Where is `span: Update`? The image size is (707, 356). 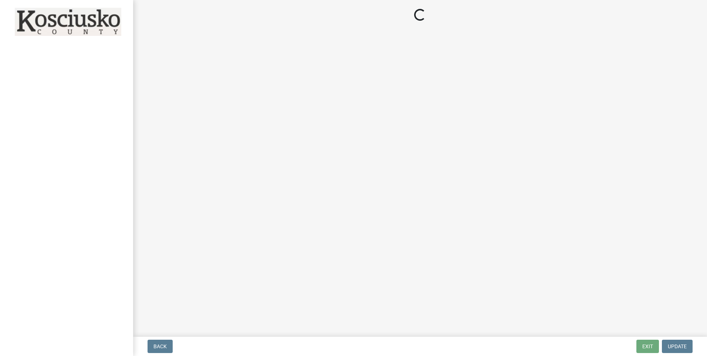
span: Update is located at coordinates (677, 346).